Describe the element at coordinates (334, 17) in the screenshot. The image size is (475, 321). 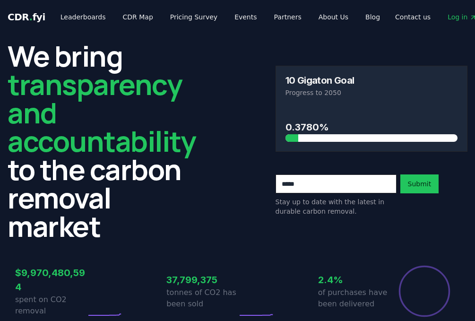
I see `a: About Us` at that location.